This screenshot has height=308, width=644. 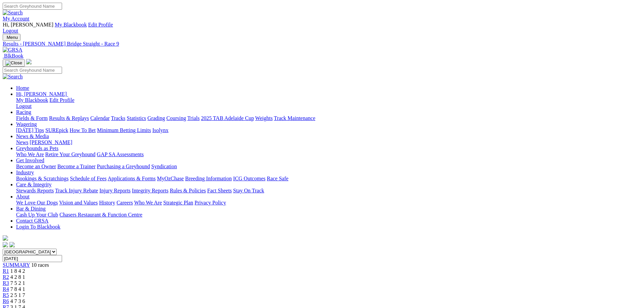 I want to click on span: R5, so click(x=5, y=295).